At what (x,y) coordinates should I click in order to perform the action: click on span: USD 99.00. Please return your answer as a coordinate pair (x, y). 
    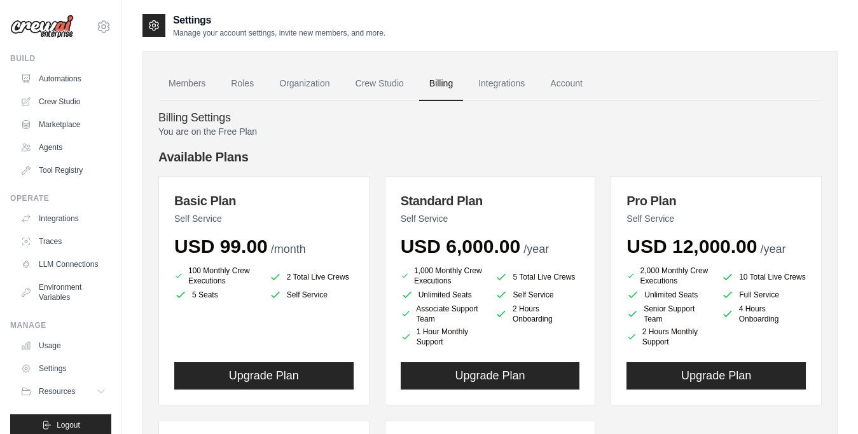
    Looking at the image, I should click on (221, 246).